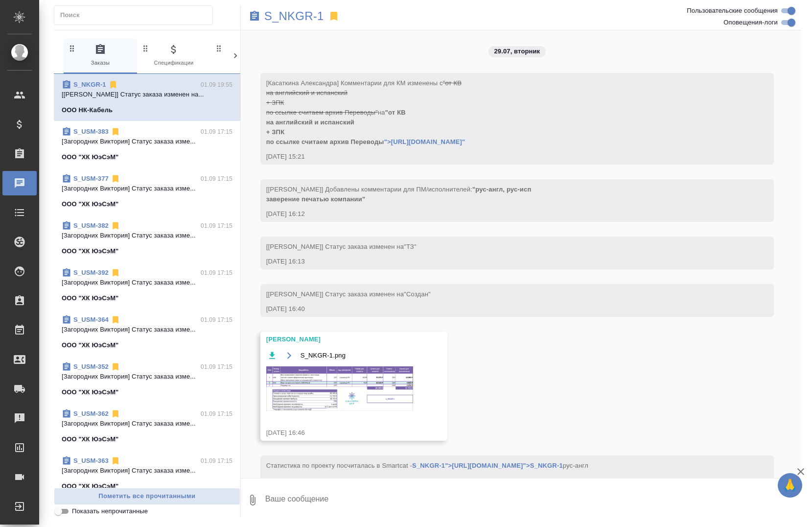 The image size is (812, 527). What do you see at coordinates (147, 191) in the screenshot?
I see `div: S_USM-37701.09 17:15[Загородних Виктория] Статус заказа изме...ООО "ХК ЮэСэМ"` at bounding box center [147, 191].